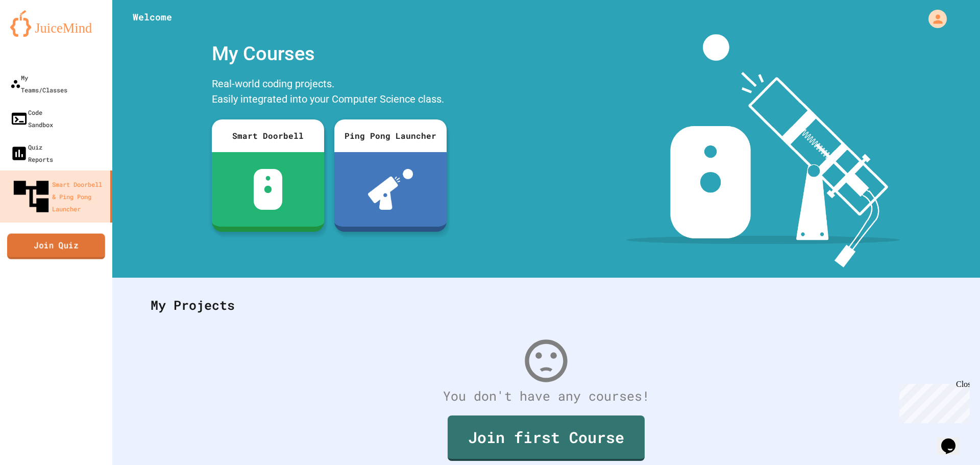 This screenshot has height=465, width=980. I want to click on div: My Account, so click(933, 19).